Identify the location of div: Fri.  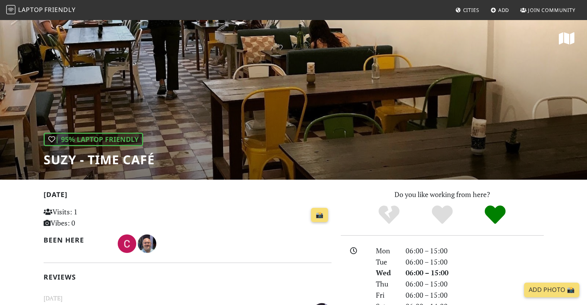
(386, 295).